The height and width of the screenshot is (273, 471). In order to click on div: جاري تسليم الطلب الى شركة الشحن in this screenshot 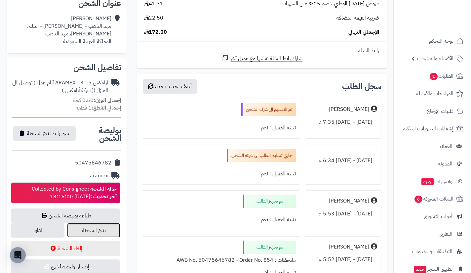, I will do `click(261, 155)`.